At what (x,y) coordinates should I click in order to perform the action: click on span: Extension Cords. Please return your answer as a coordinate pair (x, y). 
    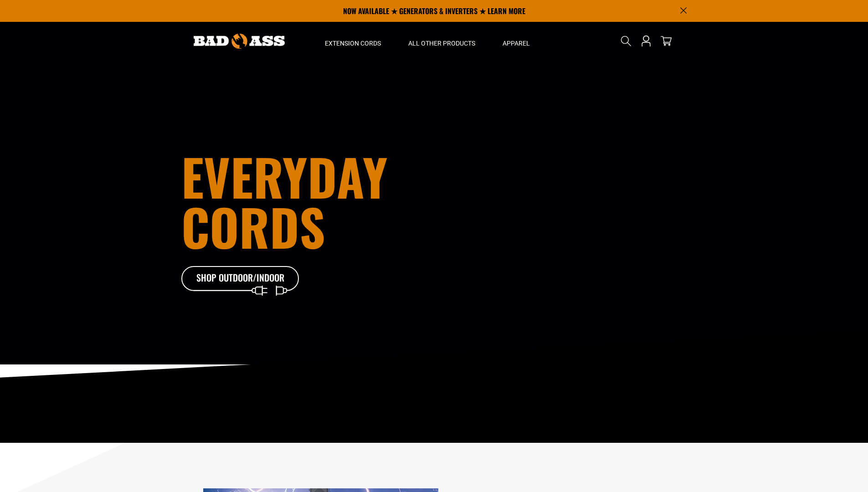
    Looking at the image, I should click on (353, 43).